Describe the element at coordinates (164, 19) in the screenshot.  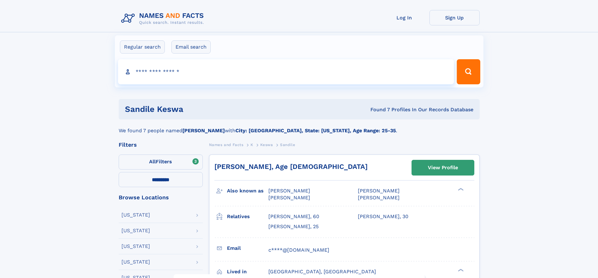
I see `img: Logo Names and Facts` at that location.